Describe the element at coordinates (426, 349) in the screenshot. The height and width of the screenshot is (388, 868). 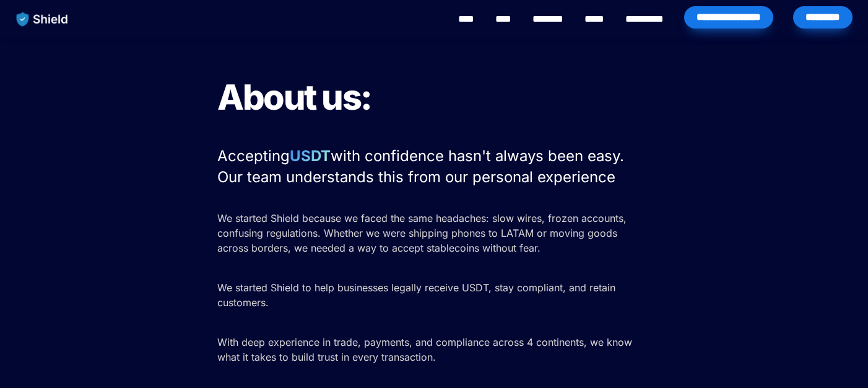
I see `span: With deep experience in trade, payments, and compliance across 4 continents, we know what it take...` at that location.